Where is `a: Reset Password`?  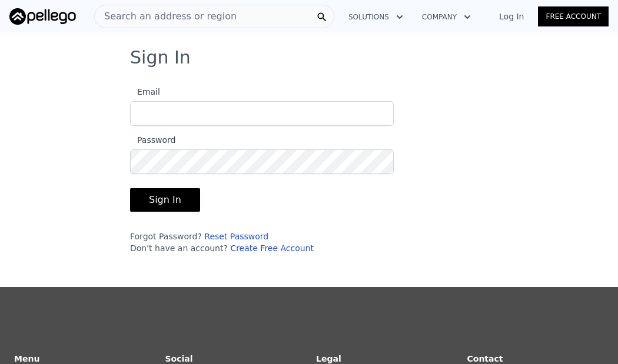 a: Reset Password is located at coordinates (236, 237).